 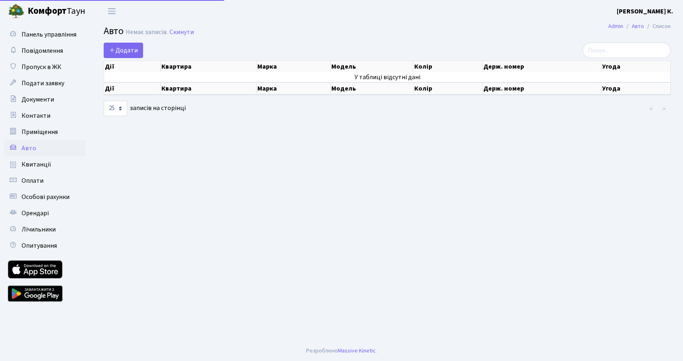 What do you see at coordinates (145, 109) in the screenshot?
I see `label: записів на сторінці` at bounding box center [145, 109].